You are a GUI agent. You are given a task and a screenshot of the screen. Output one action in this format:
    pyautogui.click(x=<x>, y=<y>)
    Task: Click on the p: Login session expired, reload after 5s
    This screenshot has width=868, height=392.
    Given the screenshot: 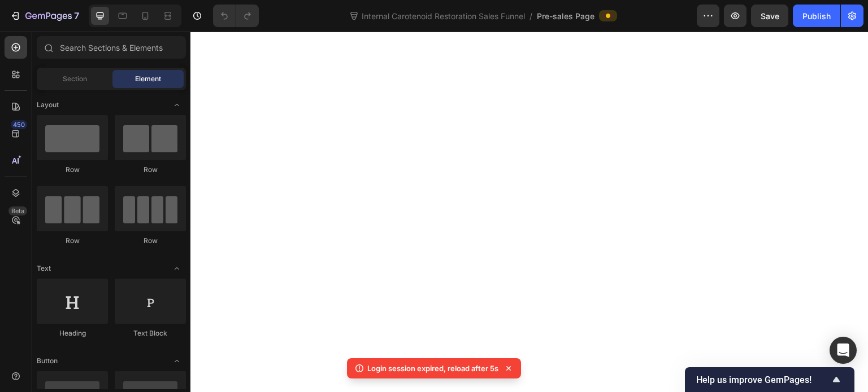 What is the action you would take?
    pyautogui.click(x=433, y=369)
    